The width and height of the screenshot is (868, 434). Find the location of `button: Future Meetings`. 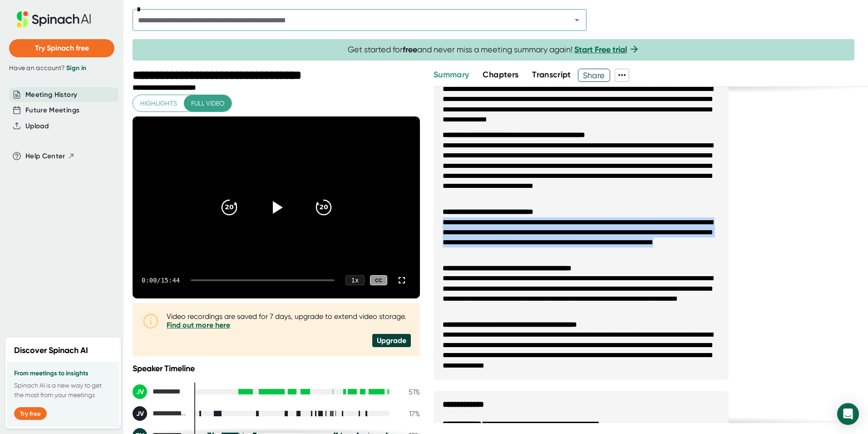

button: Future Meetings is located at coordinates (52, 110).